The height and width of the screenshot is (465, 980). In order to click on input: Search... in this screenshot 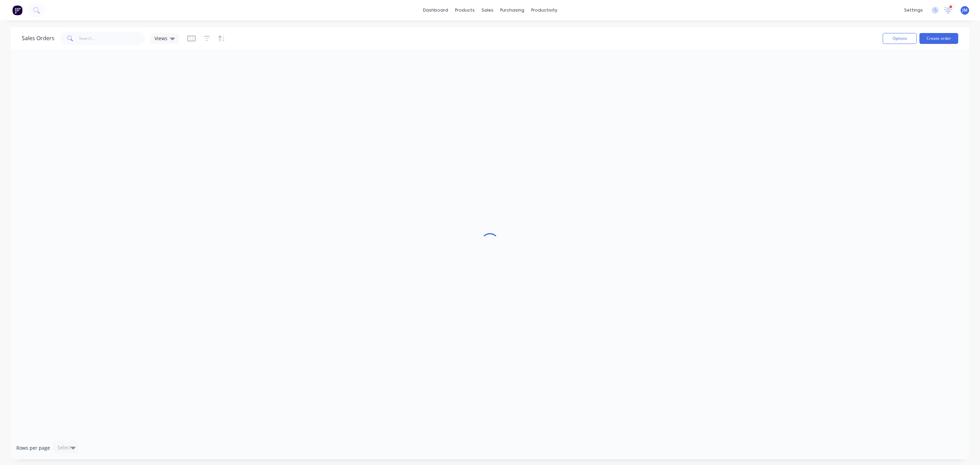, I will do `click(112, 38)`.